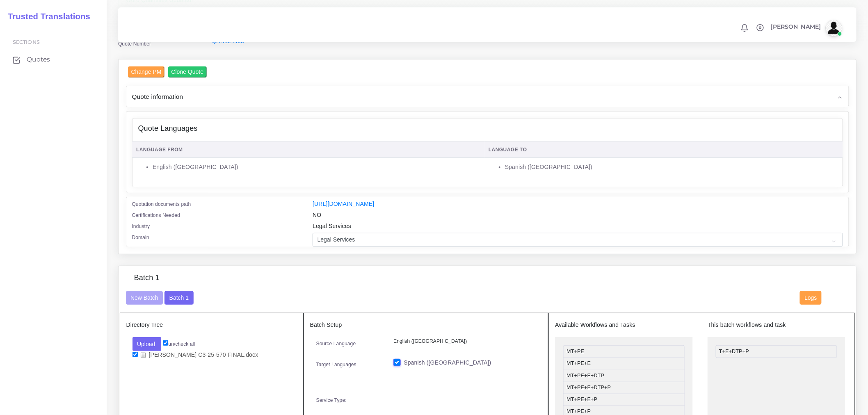 The height and width of the screenshot is (415, 868). Describe the element at coordinates (147, 278) in the screenshot. I see `h4: Batch 1` at that location.